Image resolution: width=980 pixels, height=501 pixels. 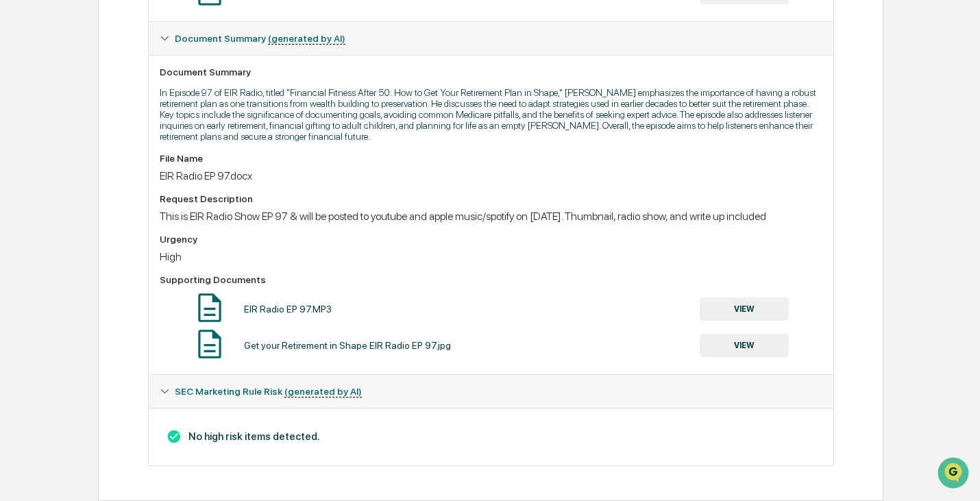 I want to click on span: Data Lookup, so click(x=57, y=206).